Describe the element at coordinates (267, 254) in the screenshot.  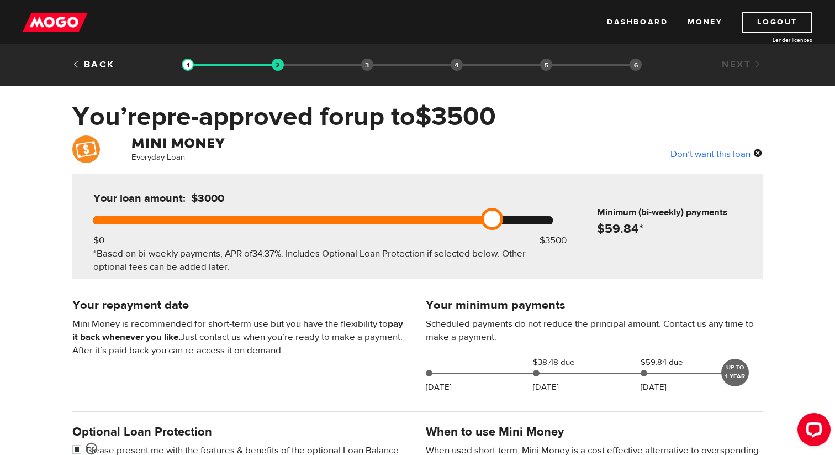
I see `span: 34.37%` at that location.